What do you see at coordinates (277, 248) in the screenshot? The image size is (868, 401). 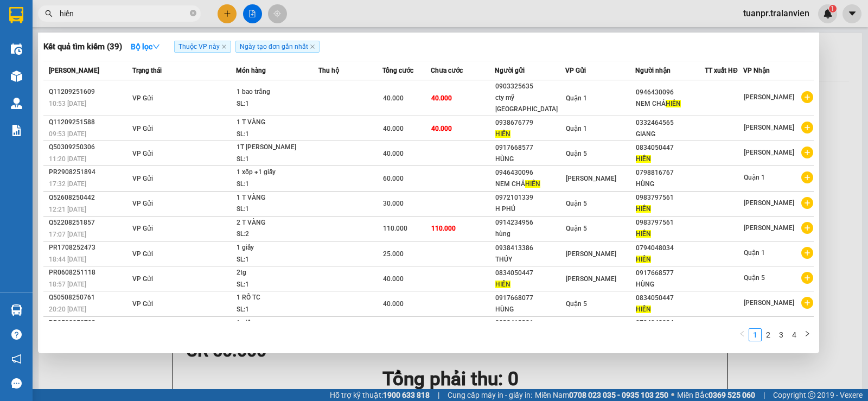 I see `div: 1 giấy` at bounding box center [277, 248].